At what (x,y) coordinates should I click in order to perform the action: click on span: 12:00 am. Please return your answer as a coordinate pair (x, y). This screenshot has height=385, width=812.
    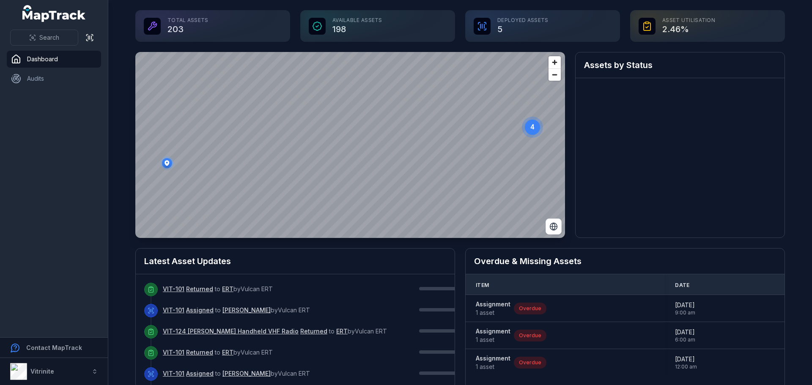
    Looking at the image, I should click on (686, 367).